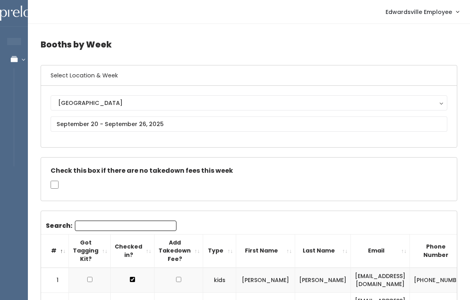  I want to click on th: Email: activate to sort column ascending, so click(380, 250).